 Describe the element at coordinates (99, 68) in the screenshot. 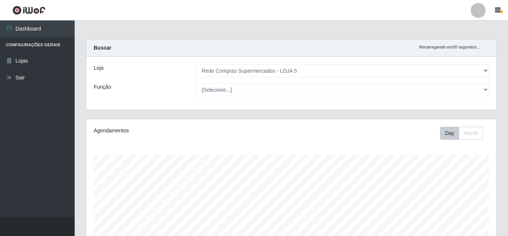

I see `label: Loja` at that location.